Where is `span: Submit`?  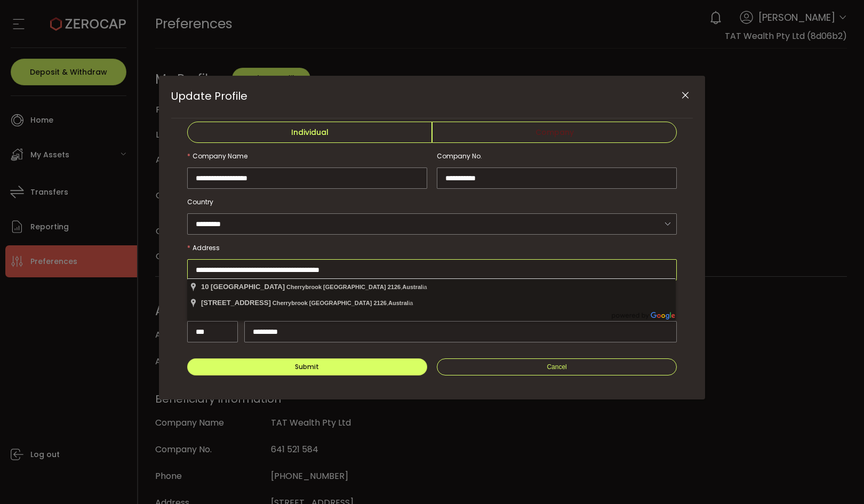 span: Submit is located at coordinates (307, 366).